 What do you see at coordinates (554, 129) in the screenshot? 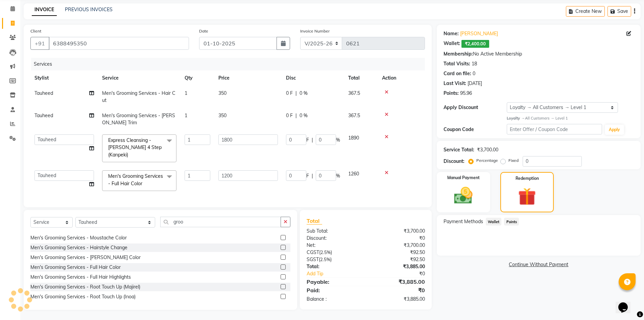
I see `input: Enter Offer / Coupon Code` at bounding box center [554, 129].